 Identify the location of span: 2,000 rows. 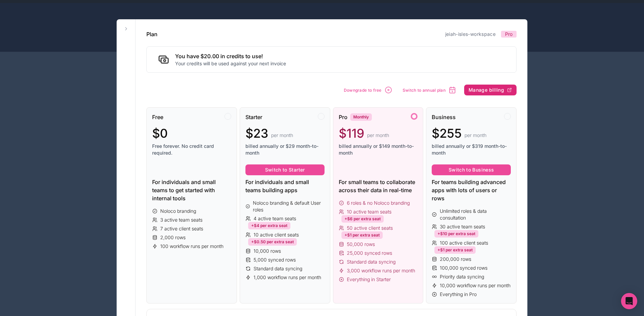
(172, 237).